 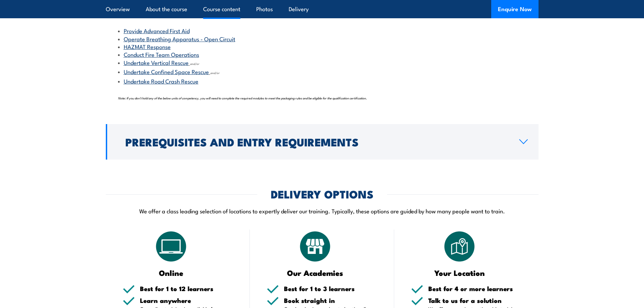 I want to click on a: HAZMAT Response, so click(x=147, y=46).